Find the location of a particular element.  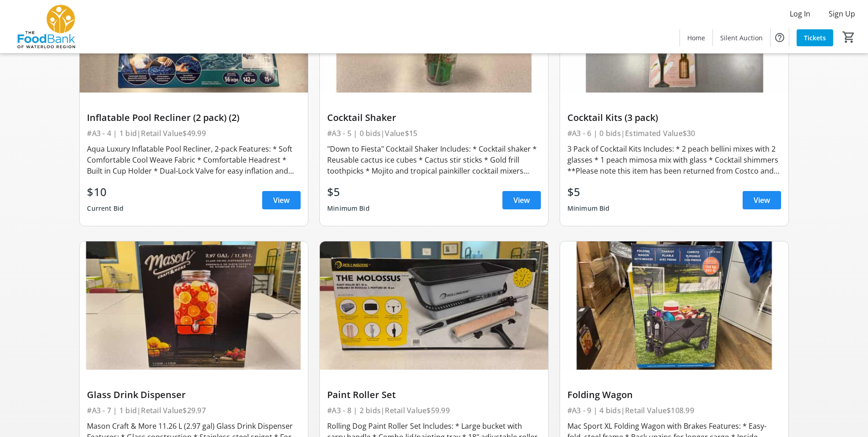

span: Sign Up is located at coordinates (842, 14).